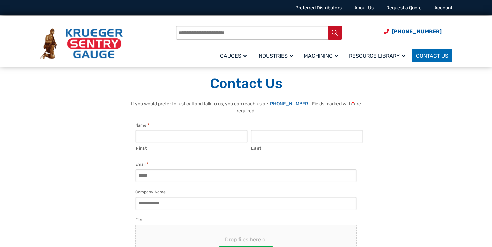  What do you see at coordinates (321, 56) in the screenshot?
I see `span: Machining` at bounding box center [321, 56].